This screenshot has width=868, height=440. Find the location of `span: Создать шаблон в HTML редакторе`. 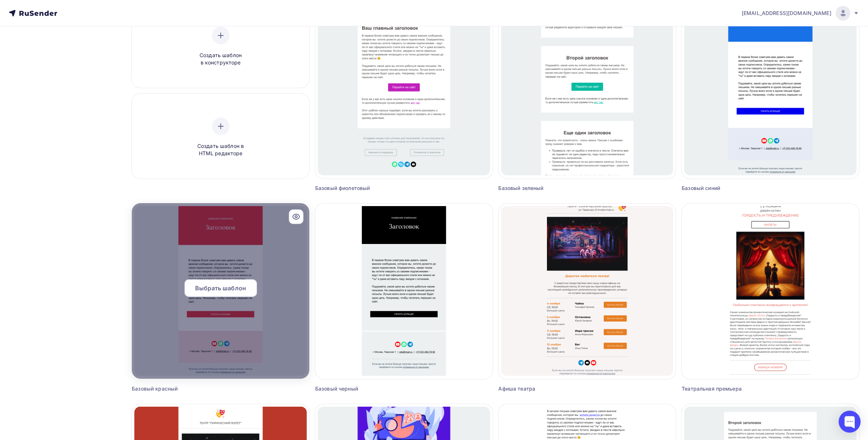

span: Создать шаблон в HTML редакторе is located at coordinates (221, 150).